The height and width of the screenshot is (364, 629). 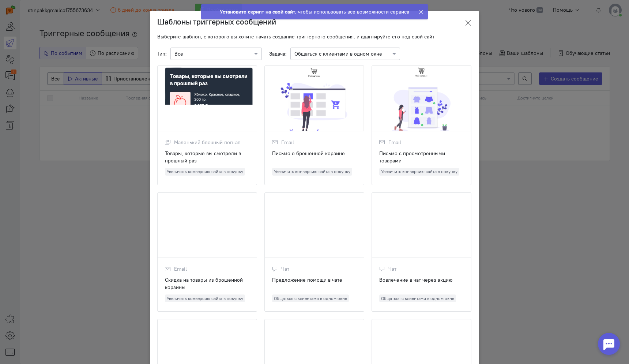 What do you see at coordinates (162, 54) in the screenshot?
I see `span: Тип:` at bounding box center [162, 54].